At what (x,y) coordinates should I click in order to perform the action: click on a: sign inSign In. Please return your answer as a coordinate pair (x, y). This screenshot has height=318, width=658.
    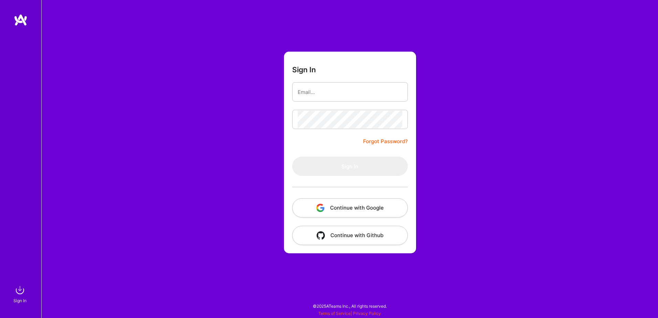
    Looking at the image, I should click on (21, 294).